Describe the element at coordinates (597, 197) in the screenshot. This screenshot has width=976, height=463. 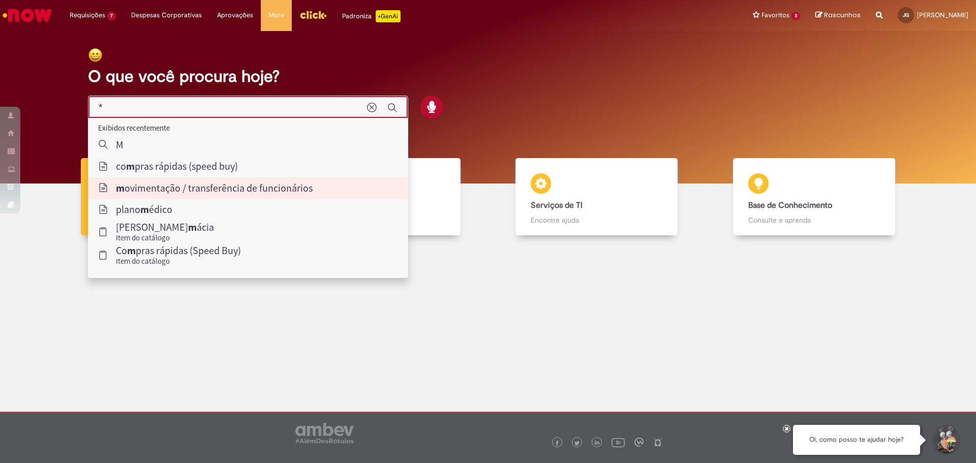
I see `a: Serviços de TI Encontre ajuda` at that location.